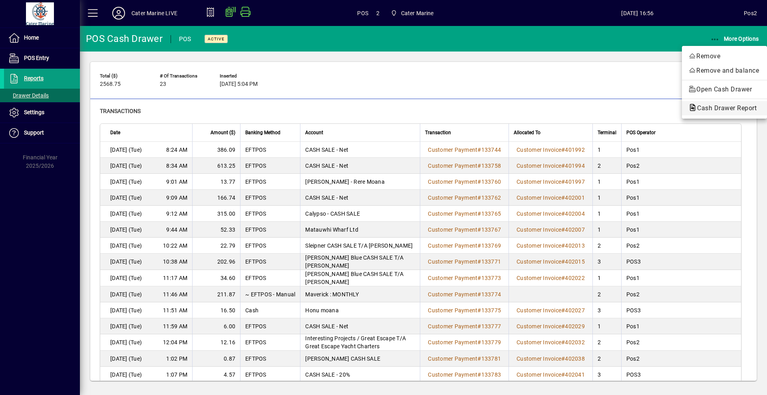 This screenshot has height=395, width=767. I want to click on button: Remove and balance, so click(724, 71).